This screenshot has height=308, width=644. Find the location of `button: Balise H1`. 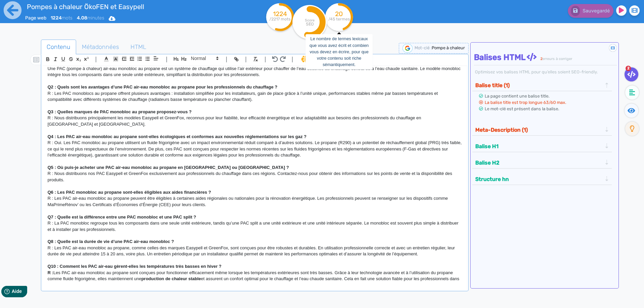

button: Balise H1 is located at coordinates (539, 146).